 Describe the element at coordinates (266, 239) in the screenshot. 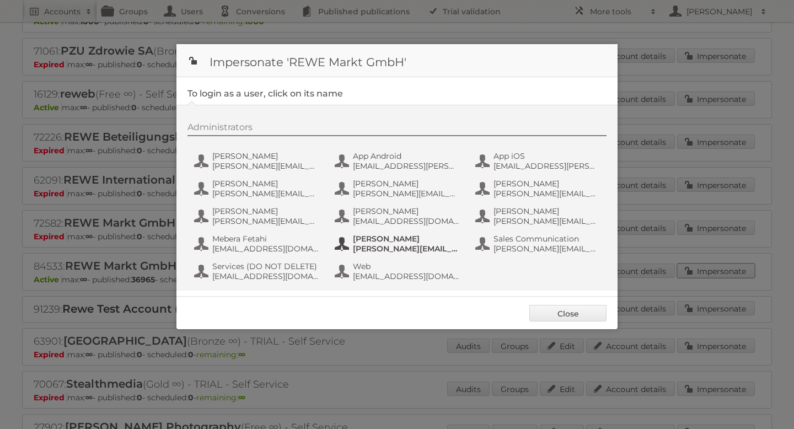

I see `span: Mebera Fetahi` at that location.